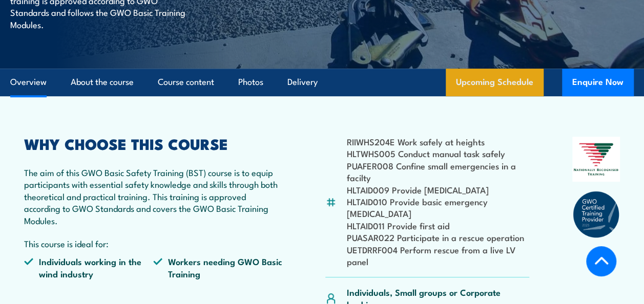  I want to click on img: GWO_badge_2025-a, so click(596, 214).